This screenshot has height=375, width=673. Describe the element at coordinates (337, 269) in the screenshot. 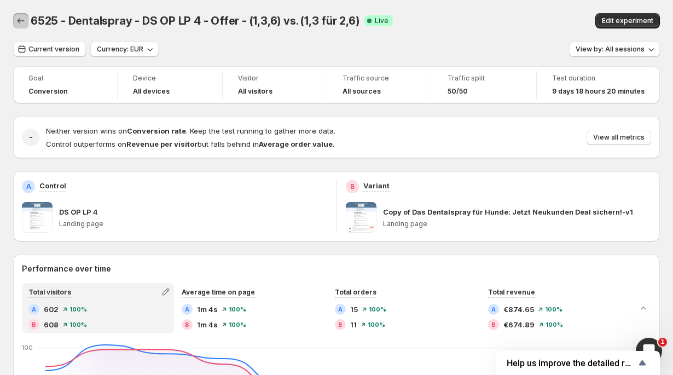

I see `h2: Performance over time` at that location.